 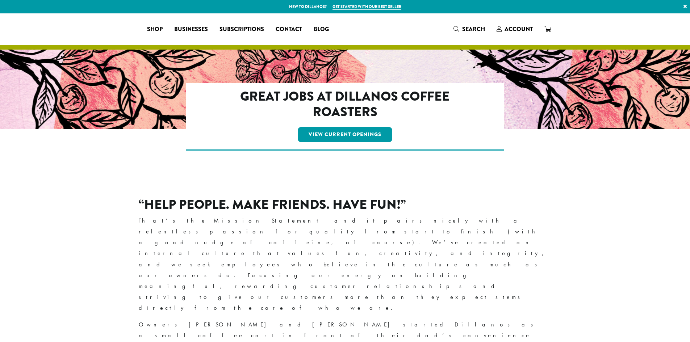 I want to click on span: Blog, so click(x=321, y=29).